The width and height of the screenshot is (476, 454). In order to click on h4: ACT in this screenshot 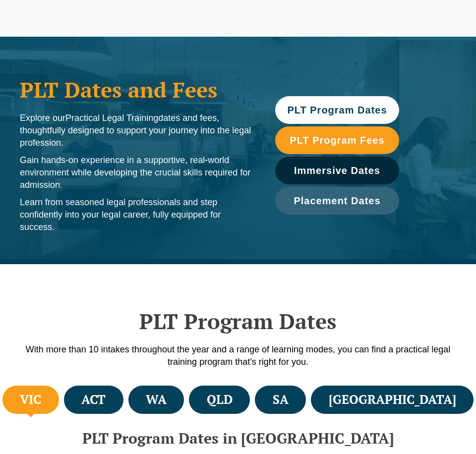, I will do `click(93, 399)`.